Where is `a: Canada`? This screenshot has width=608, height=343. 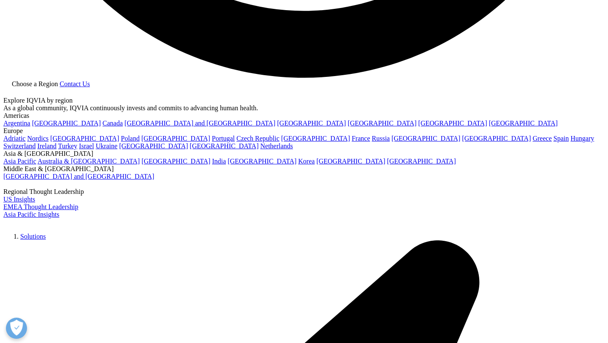
a: Canada is located at coordinates (113, 123).